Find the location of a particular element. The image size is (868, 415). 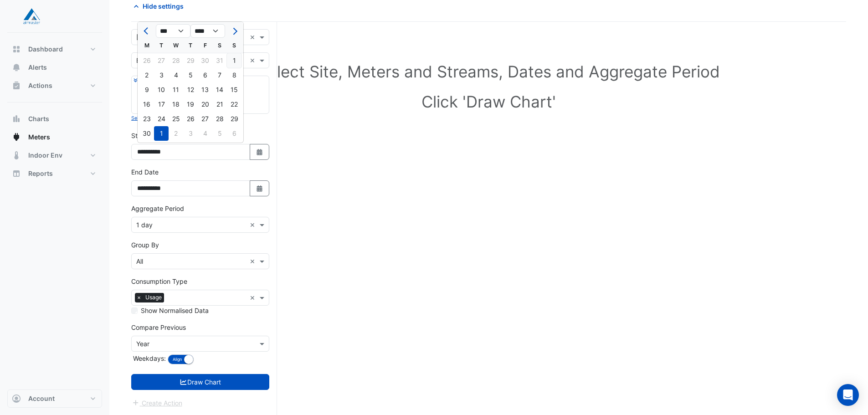

small: Select Reportable is located at coordinates (152, 118).